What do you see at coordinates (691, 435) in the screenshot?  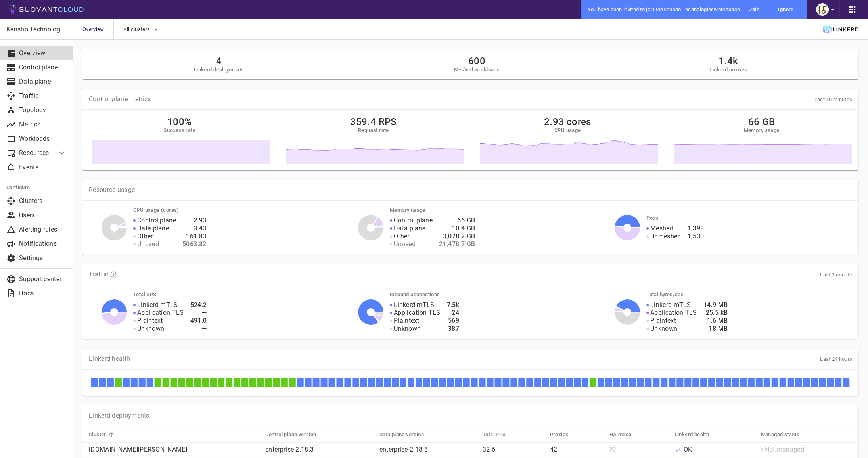 I see `h5: Linkerd health` at bounding box center [691, 435].